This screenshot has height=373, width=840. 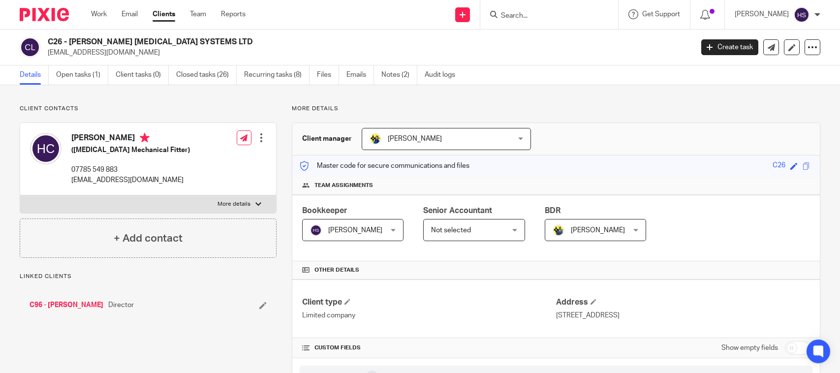 What do you see at coordinates (198, 14) in the screenshot?
I see `a: Team` at bounding box center [198, 14].